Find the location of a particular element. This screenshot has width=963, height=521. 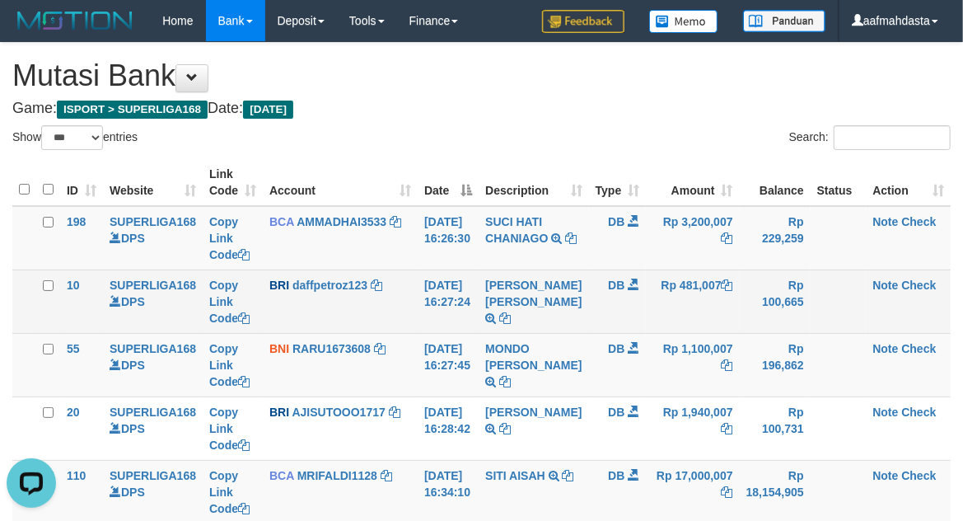

a: Copy SITI AISAH to clipboard is located at coordinates (569, 475).